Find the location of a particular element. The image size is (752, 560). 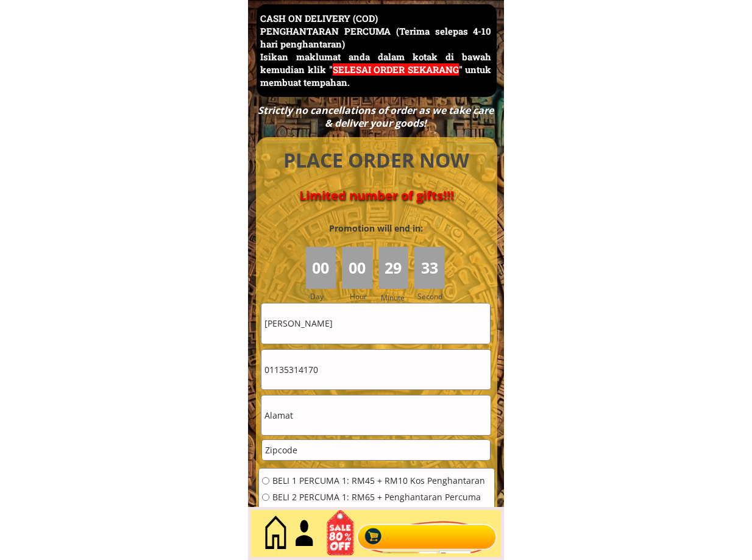

span: SELESAI ORDER SEKARANG is located at coordinates (395, 70).